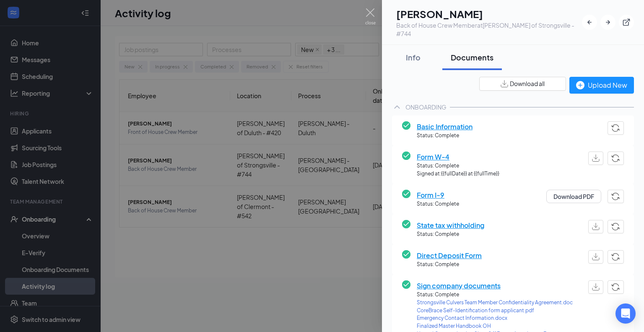  Describe the element at coordinates (626, 22) in the screenshot. I see `svg: ExternalLink` at that location.